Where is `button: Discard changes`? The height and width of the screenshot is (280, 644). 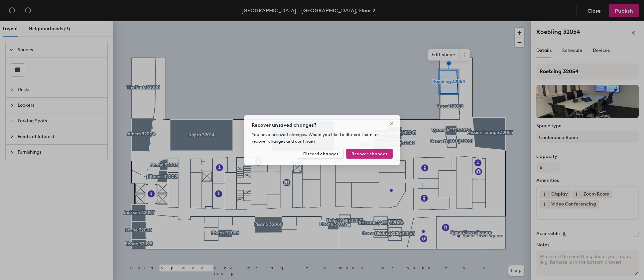
button: Discard changes is located at coordinates (321, 154).